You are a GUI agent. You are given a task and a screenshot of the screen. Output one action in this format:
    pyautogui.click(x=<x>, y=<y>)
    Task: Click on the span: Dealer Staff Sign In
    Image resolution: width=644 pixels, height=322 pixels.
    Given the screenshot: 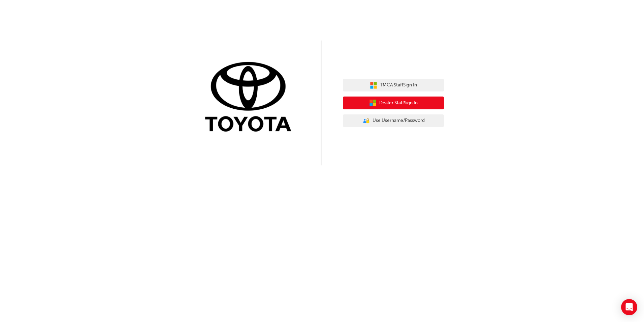 What is the action you would take?
    pyautogui.click(x=399, y=102)
    